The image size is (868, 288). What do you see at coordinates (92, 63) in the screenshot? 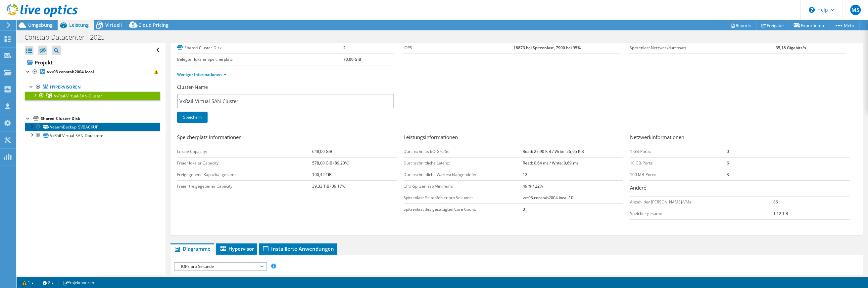
I see `a: Projekt` at bounding box center [92, 63].